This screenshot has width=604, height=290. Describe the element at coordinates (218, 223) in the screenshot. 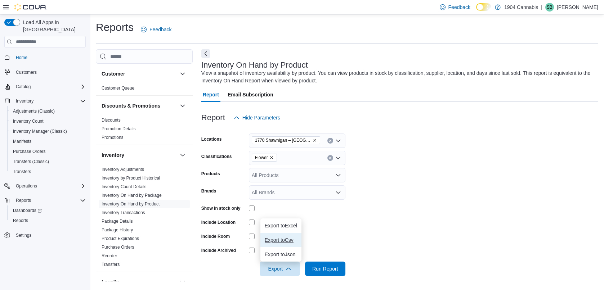

I see `label: Include Location` at that location.